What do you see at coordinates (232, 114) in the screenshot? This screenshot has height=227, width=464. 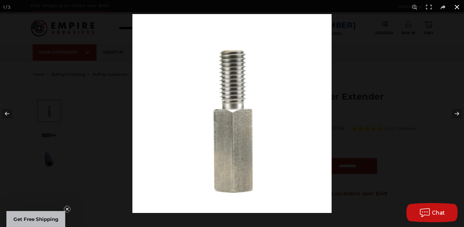 I see `img: angle_grinder_extender_2__90410.1570197135.jpg` at bounding box center [232, 114].